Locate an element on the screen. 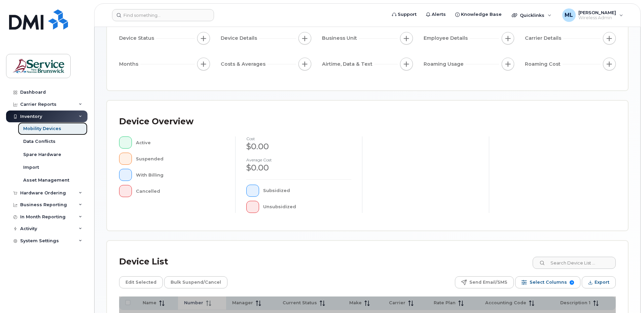 This screenshot has height=313, width=644. div: Device List is located at coordinates (144, 261).